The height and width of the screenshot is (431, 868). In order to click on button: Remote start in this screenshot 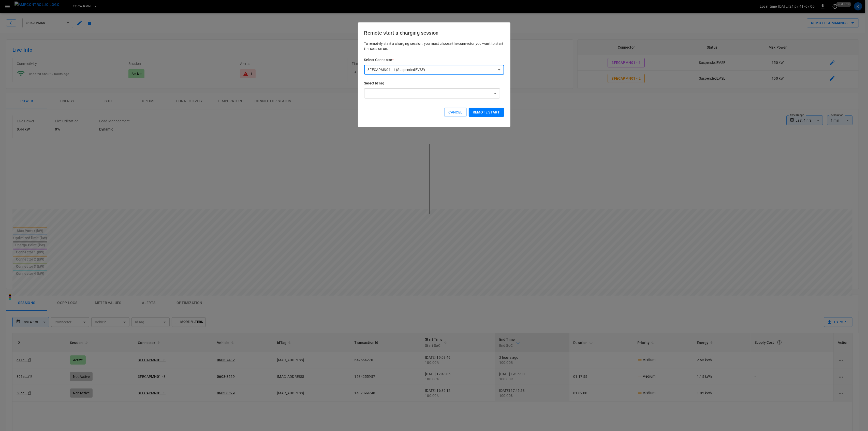, I will do `click(486, 112)`.